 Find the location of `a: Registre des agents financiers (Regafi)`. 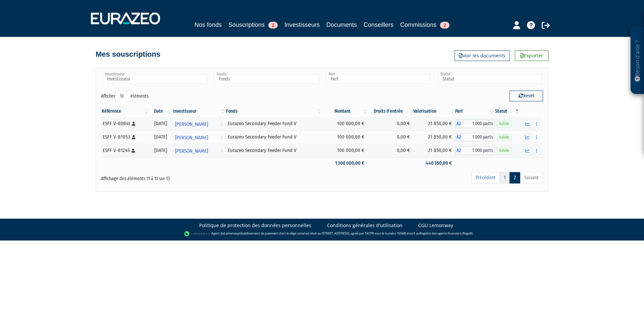

a: Registre des agents financiers (Regafi) is located at coordinates (446, 233).